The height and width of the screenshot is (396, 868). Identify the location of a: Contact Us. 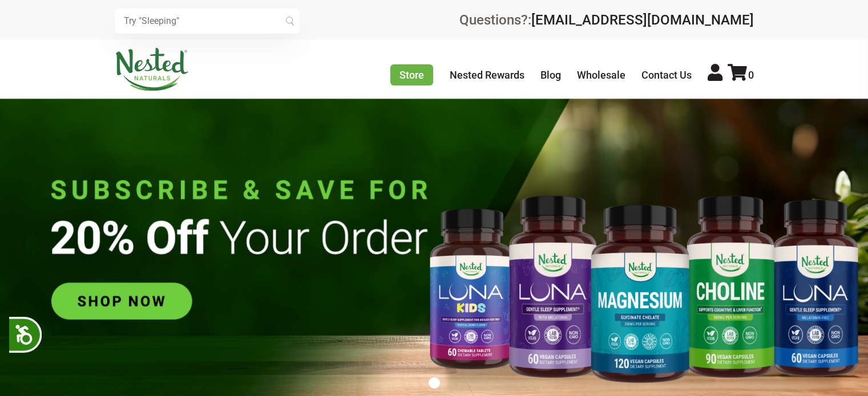
(667, 74).